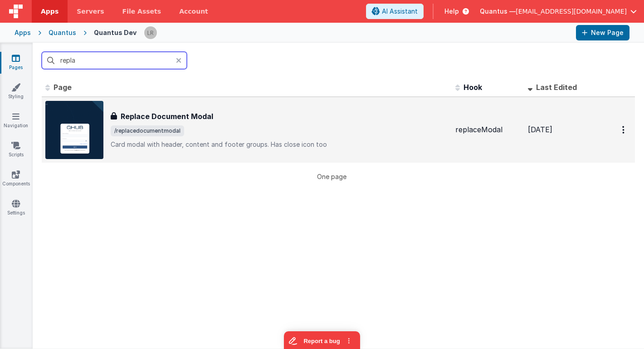 Image resolution: width=644 pixels, height=349 pixels. Describe the element at coordinates (142, 11) in the screenshot. I see `span: File Assets` at that location.